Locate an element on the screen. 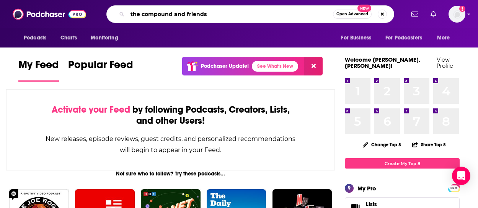  div: Search podcasts, credits, & more... is located at coordinates (250, 14).